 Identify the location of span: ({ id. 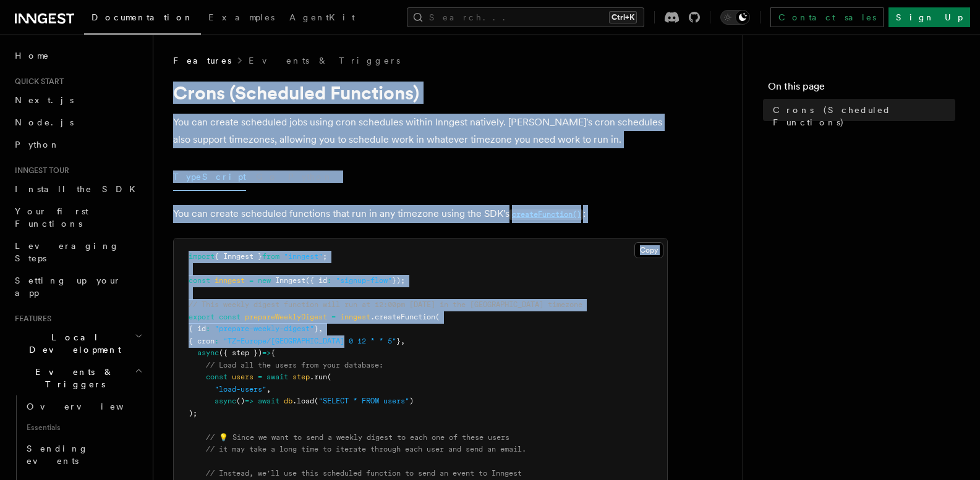
(316, 281).